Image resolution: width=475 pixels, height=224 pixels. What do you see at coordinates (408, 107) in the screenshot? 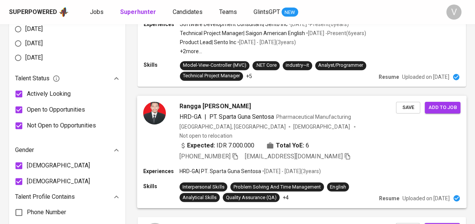
I see `span: Save` at bounding box center [408, 107].